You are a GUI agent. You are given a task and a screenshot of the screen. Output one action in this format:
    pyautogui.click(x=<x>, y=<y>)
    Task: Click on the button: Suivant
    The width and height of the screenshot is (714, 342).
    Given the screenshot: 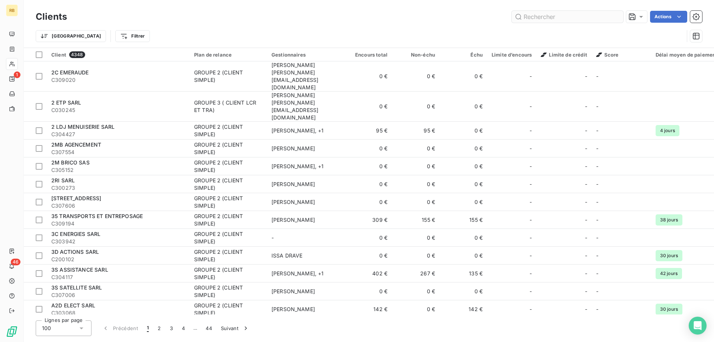 What is the action you would take?
    pyautogui.click(x=235, y=328)
    